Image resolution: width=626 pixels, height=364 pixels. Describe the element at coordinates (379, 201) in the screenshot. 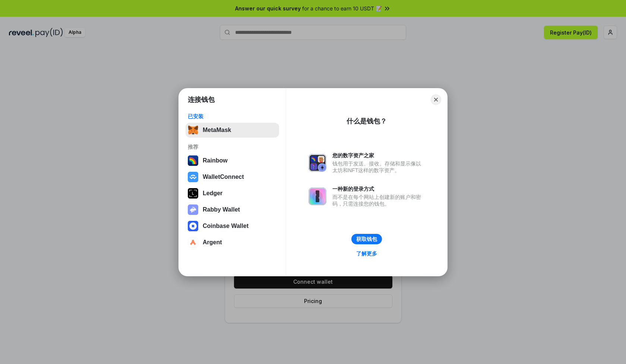

I see `div: 而不是在每个网站上创建新的账户和密码，只需连接您的钱包。` at that location.